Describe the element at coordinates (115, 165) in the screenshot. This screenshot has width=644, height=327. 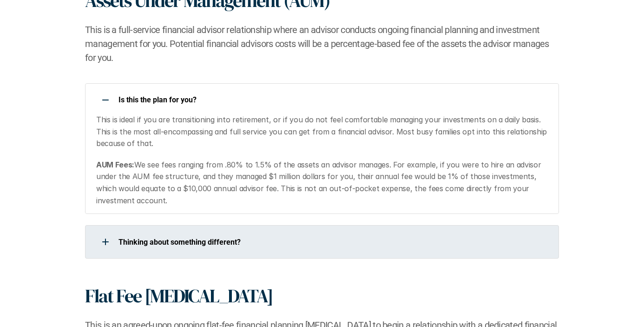
I see `strong: AUM Fees:` at that location.